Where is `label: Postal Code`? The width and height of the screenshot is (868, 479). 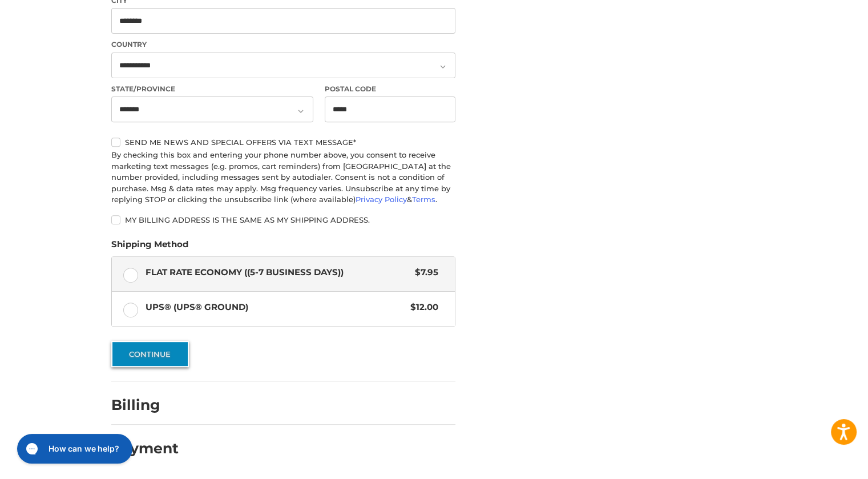
label: Postal Code is located at coordinates (390, 89).